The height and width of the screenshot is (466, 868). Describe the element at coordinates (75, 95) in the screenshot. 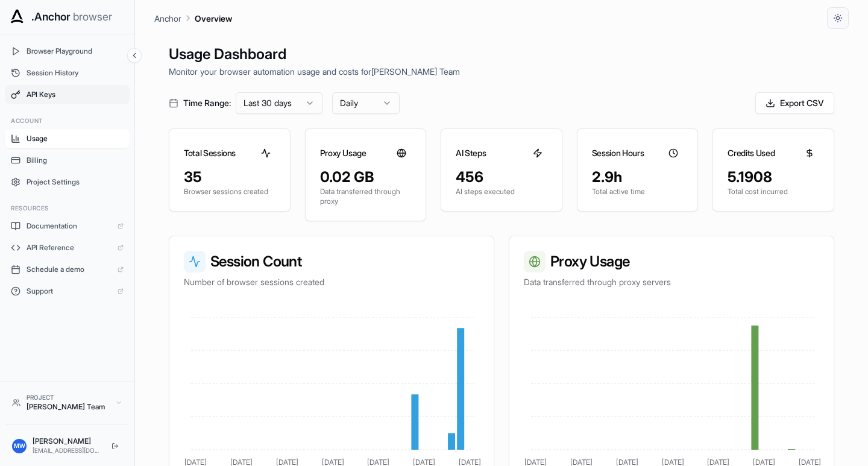

I see `span: API Keys` at that location.